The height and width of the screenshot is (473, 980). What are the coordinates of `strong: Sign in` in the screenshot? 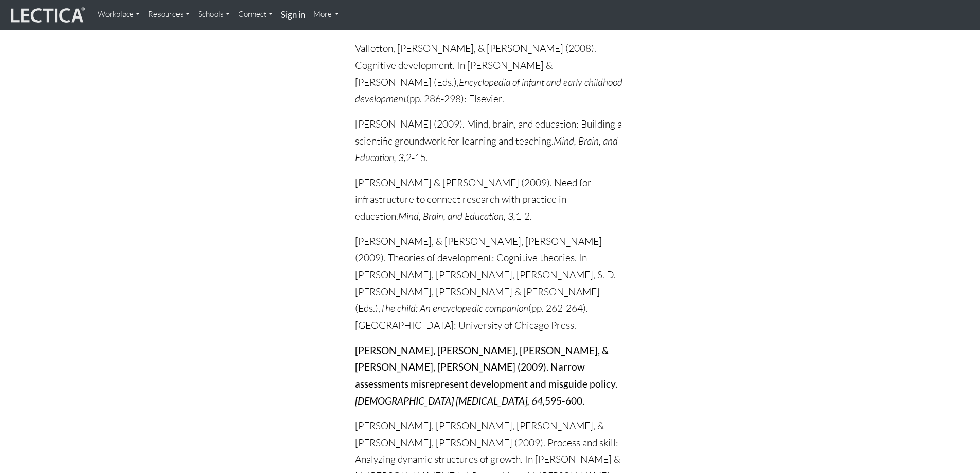 It's located at (293, 15).